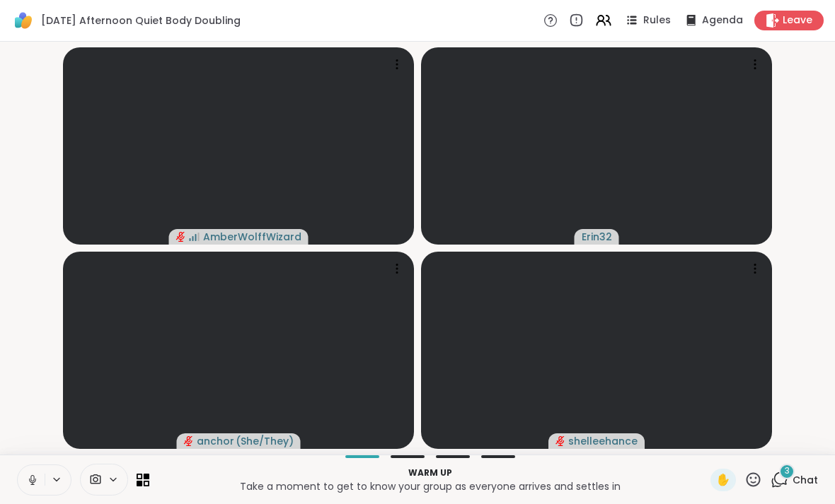 The height and width of the screenshot is (504, 835). Describe the element at coordinates (722, 21) in the screenshot. I see `span: Agenda` at that location.